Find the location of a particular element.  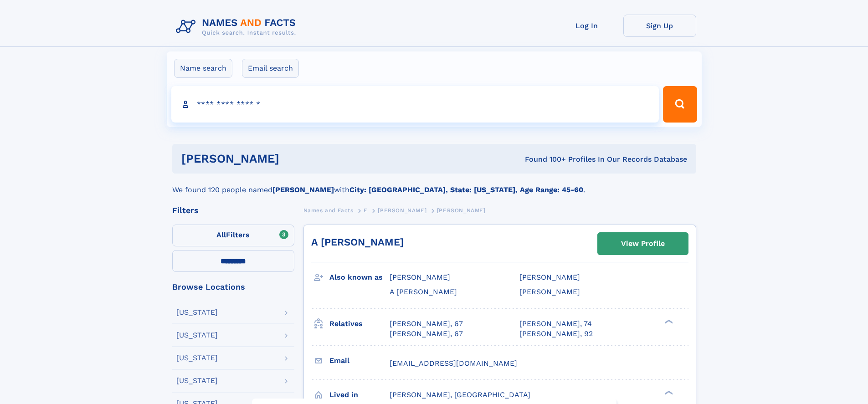

label: Name search is located at coordinates (204, 68).